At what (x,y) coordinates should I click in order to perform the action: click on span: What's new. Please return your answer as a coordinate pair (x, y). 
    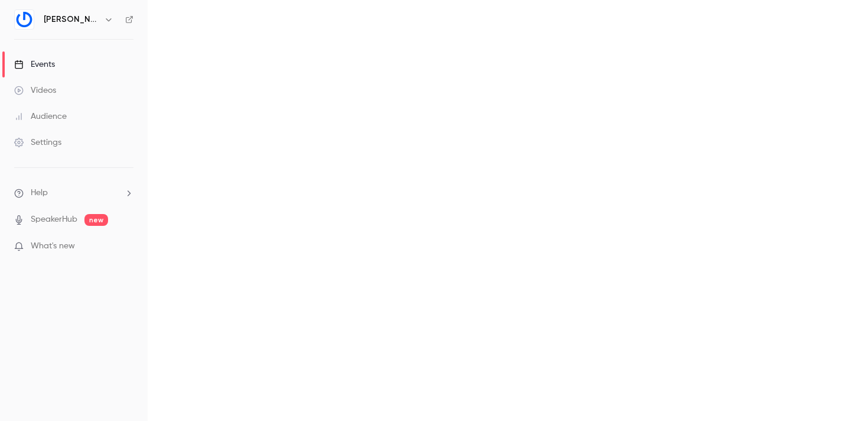
    Looking at the image, I should click on (52, 246).